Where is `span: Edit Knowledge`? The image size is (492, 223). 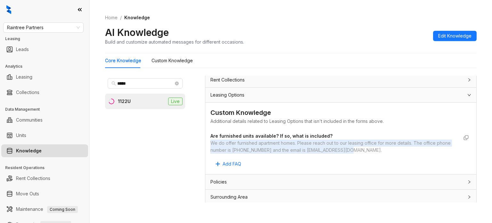 span: Edit Knowledge is located at coordinates (455, 36).